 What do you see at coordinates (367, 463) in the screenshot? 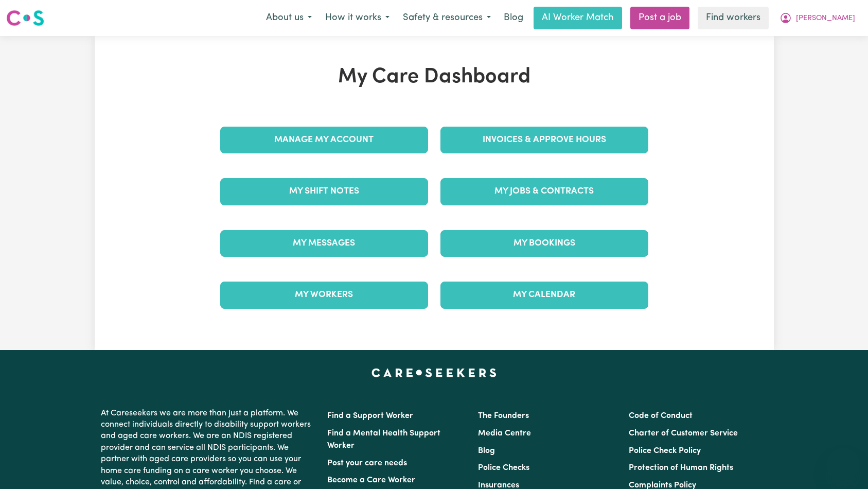
I see `a: Post your care needs` at bounding box center [367, 463].